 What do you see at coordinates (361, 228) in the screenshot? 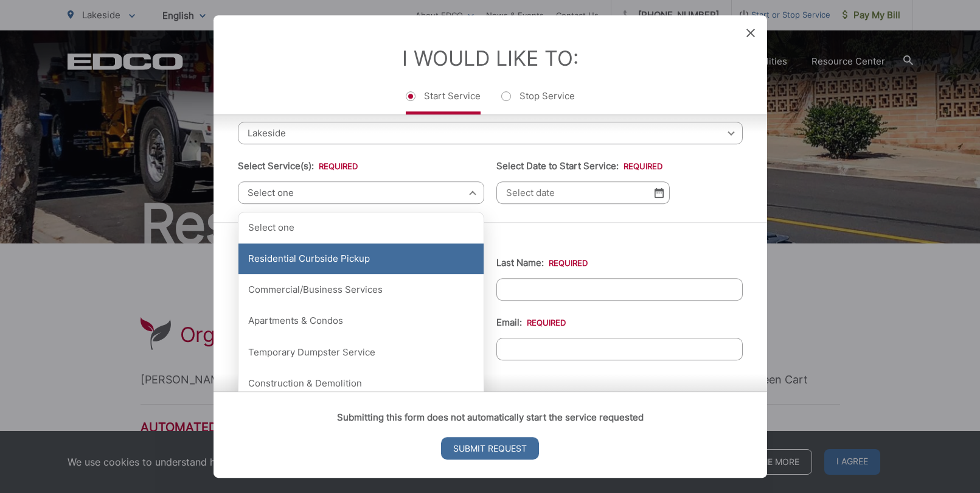
I see `div: Select one` at bounding box center [361, 228].